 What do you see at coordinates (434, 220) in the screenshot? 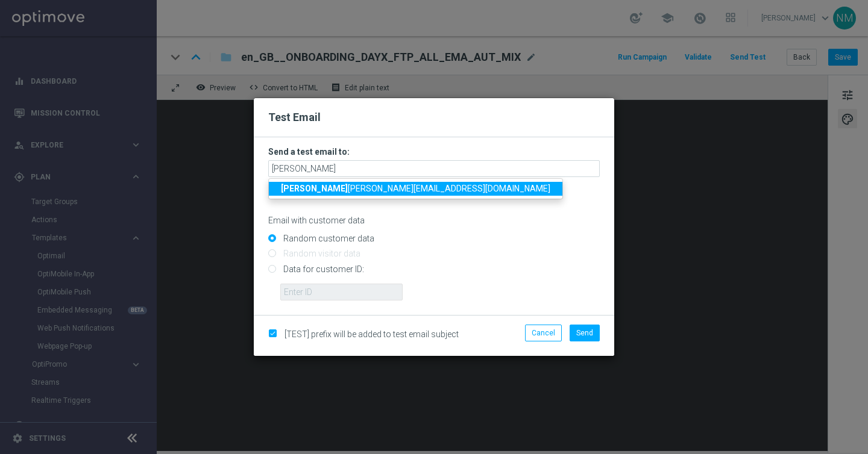
I see `p: Email with customer data` at bounding box center [434, 220].